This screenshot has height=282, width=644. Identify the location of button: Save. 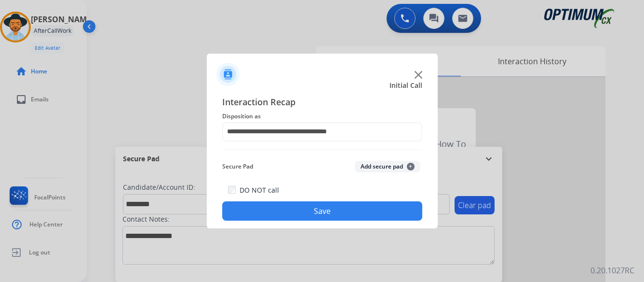
(322, 211).